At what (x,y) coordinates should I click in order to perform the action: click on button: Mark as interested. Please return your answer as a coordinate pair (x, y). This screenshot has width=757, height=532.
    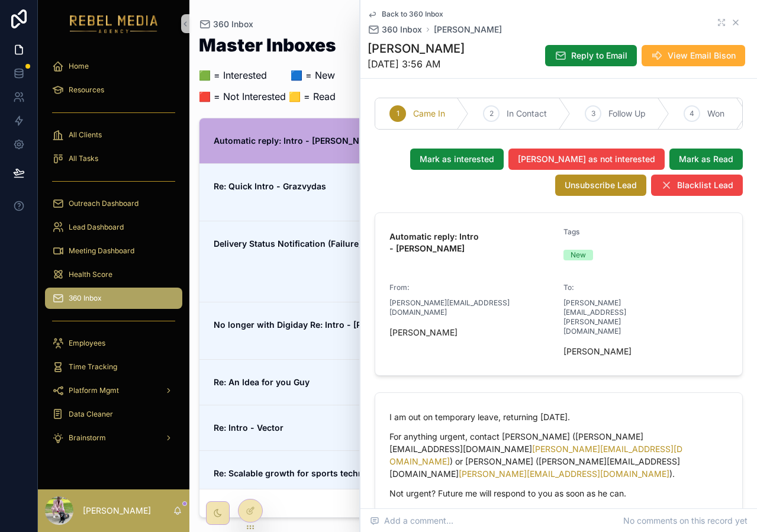
    Looking at the image, I should click on (457, 159).